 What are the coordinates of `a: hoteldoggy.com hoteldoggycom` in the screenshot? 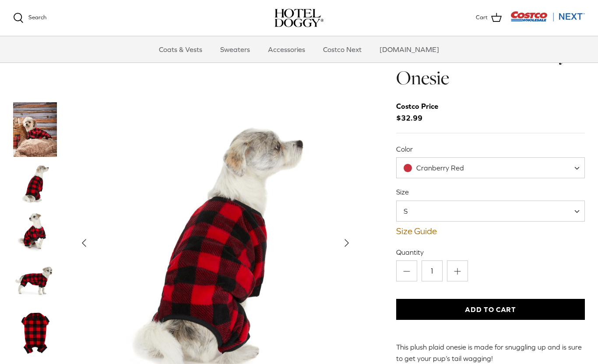 It's located at (299, 18).